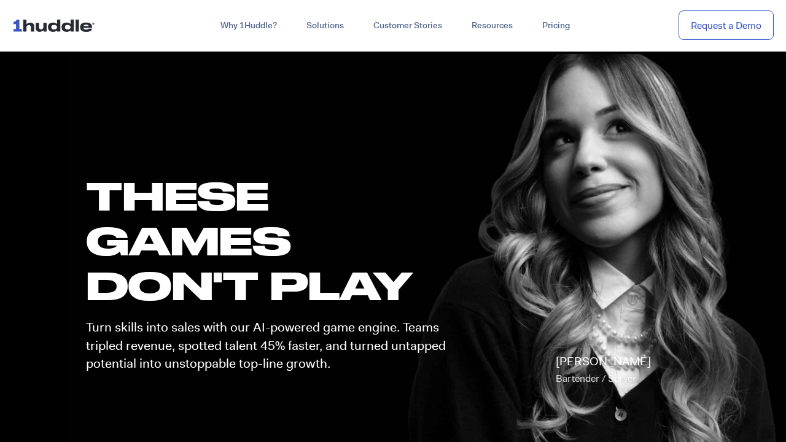 This screenshot has height=442, width=786. Describe the element at coordinates (325, 26) in the screenshot. I see `a: Solutions` at that location.